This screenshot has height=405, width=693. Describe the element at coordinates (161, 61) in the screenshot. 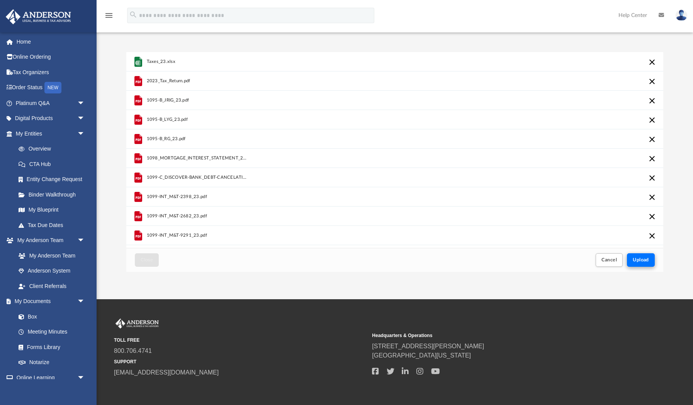

I see `span: Taxes_23.xlsx` at that location.